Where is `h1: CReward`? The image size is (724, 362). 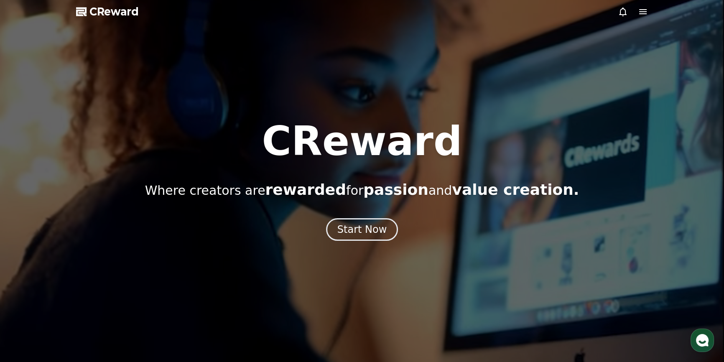 h1: CReward is located at coordinates (362, 141).